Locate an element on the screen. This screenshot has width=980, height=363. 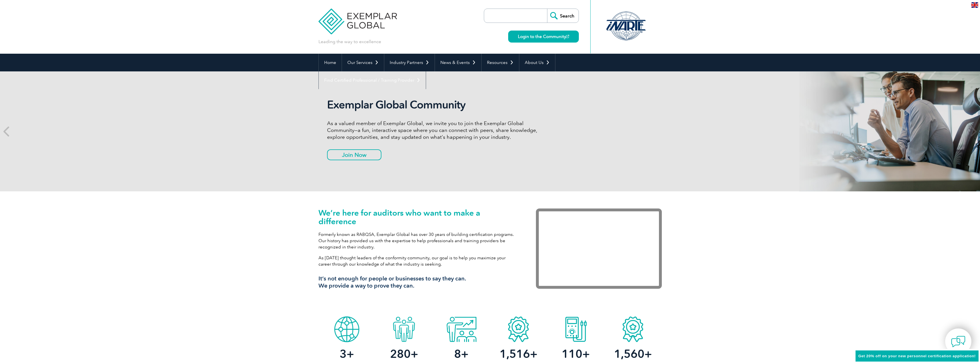
a: Resources is located at coordinates (500, 63).